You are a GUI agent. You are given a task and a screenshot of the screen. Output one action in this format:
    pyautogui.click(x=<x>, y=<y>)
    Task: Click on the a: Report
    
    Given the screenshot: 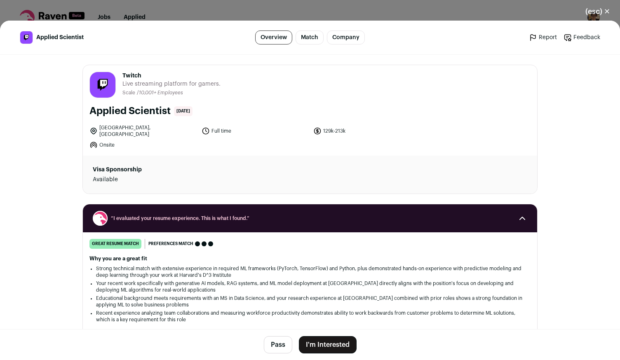 What is the action you would take?
    pyautogui.click(x=543, y=38)
    